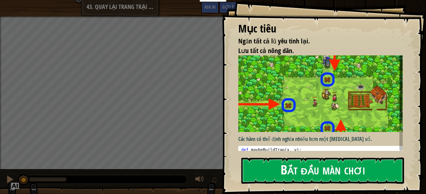  What do you see at coordinates (322, 171) in the screenshot?
I see `button: Bắt đầu màn chơi` at bounding box center [322, 171].